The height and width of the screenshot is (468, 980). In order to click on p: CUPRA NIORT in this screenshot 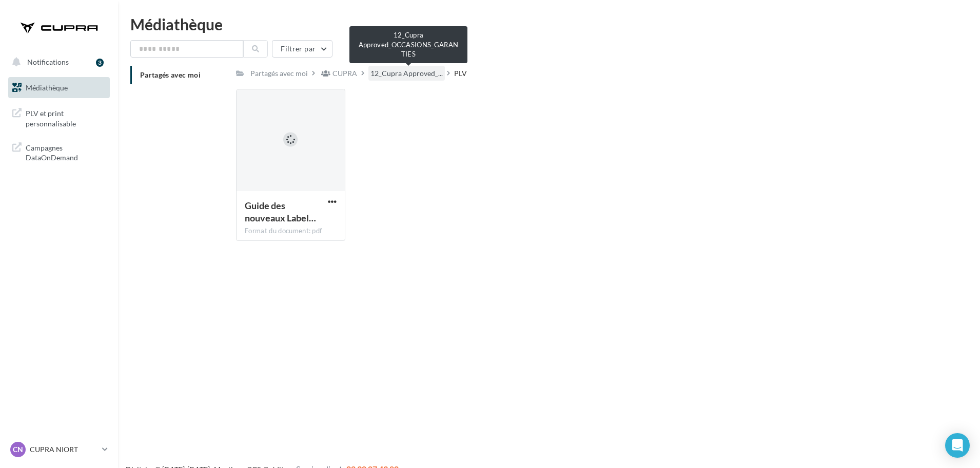, I will do `click(64, 449)`.